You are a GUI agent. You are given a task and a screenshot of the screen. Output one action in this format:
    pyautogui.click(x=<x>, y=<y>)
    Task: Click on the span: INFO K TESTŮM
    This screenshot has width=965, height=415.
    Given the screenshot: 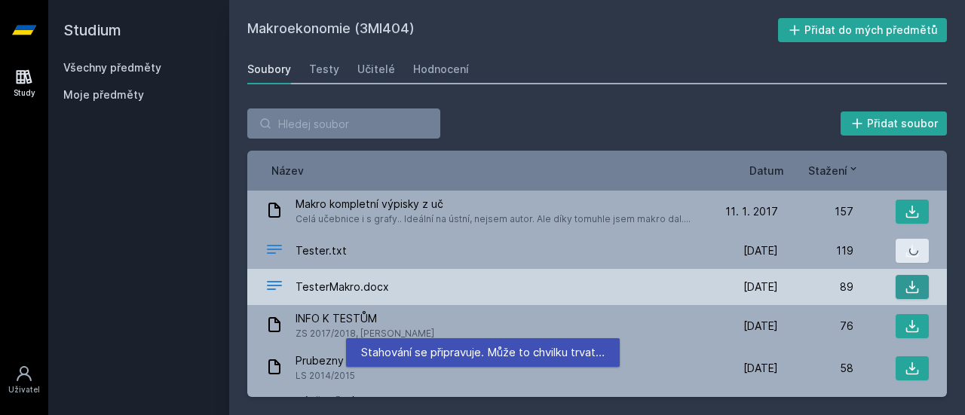 What is the action you would take?
    pyautogui.click(x=365, y=319)
    